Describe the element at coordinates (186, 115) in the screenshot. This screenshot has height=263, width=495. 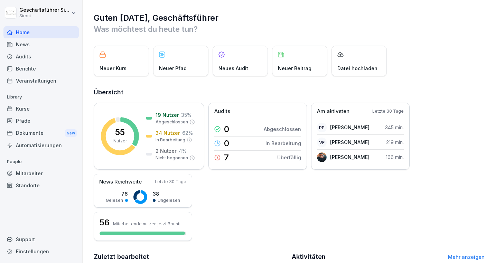
I see `p: 35 %` at that location.